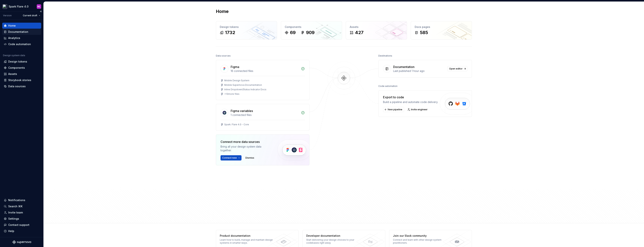  I want to click on div: Start delivering your design choices to your codebases right away., so click(334, 241).